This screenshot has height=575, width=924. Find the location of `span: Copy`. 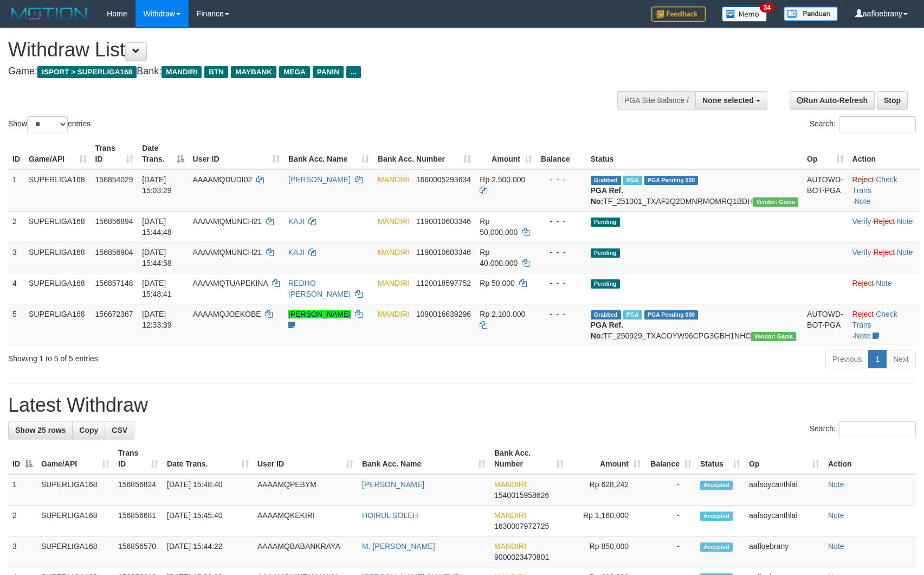

span: Copy is located at coordinates (88, 430).